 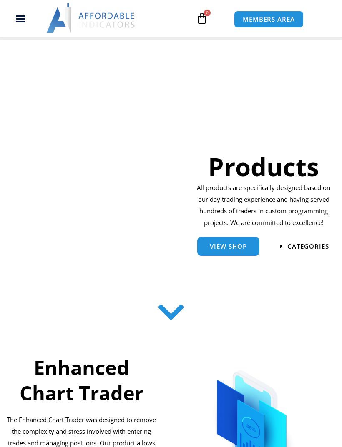 I want to click on div: Menu Toggle, so click(x=20, y=18).